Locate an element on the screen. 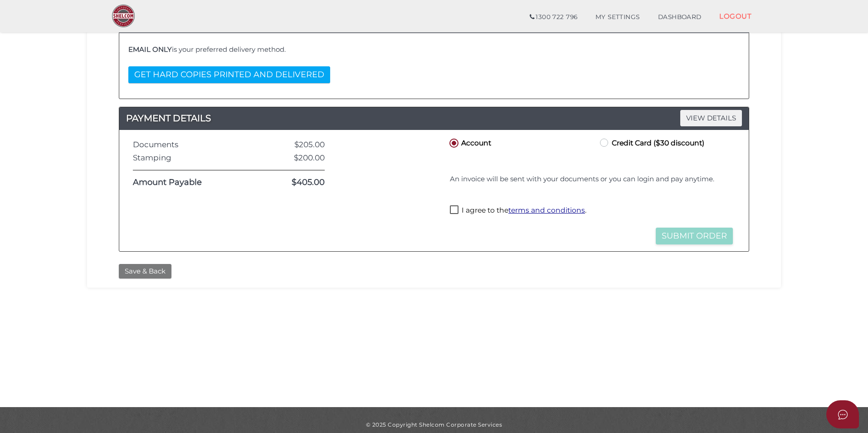  a: MY SETTINGS is located at coordinates (618, 17).